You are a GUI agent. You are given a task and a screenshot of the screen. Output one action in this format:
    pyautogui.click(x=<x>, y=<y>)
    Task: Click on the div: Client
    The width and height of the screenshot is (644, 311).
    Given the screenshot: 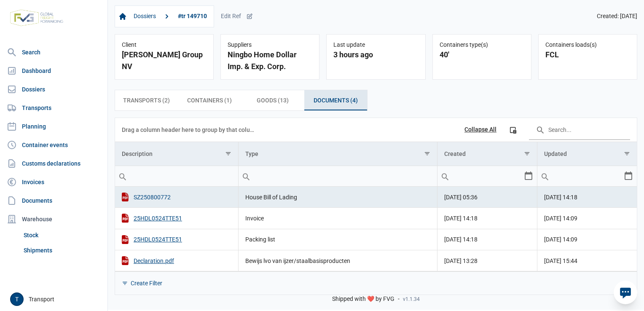 What is the action you would take?
    pyautogui.click(x=164, y=45)
    